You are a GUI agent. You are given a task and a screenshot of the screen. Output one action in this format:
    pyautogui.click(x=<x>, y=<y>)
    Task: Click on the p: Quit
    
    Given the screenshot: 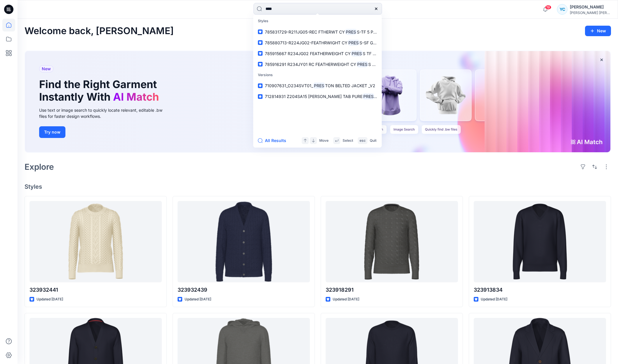 What is the action you would take?
    pyautogui.click(x=373, y=141)
    